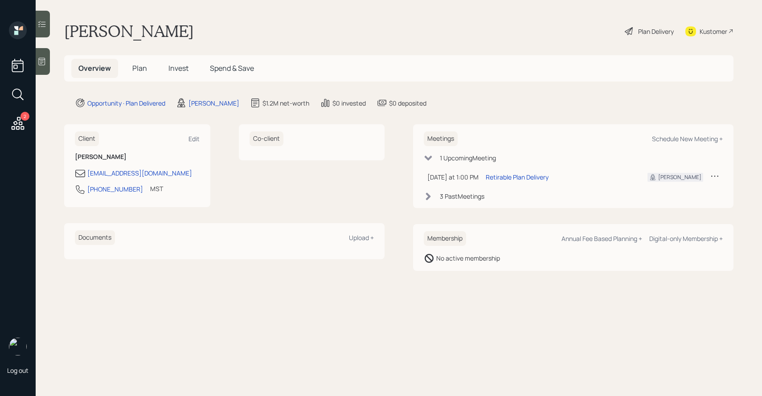  Describe the element at coordinates (178, 68) in the screenshot. I see `span: Invest` at that location.